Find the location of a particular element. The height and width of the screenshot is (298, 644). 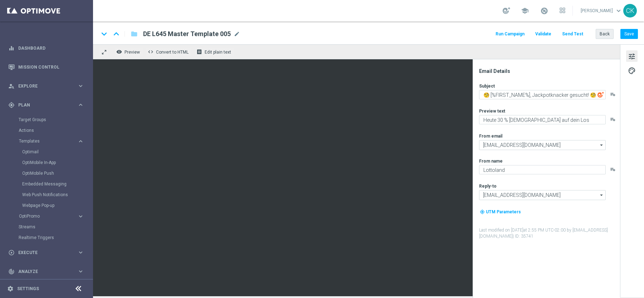

label: Preview text is located at coordinates (492, 111).